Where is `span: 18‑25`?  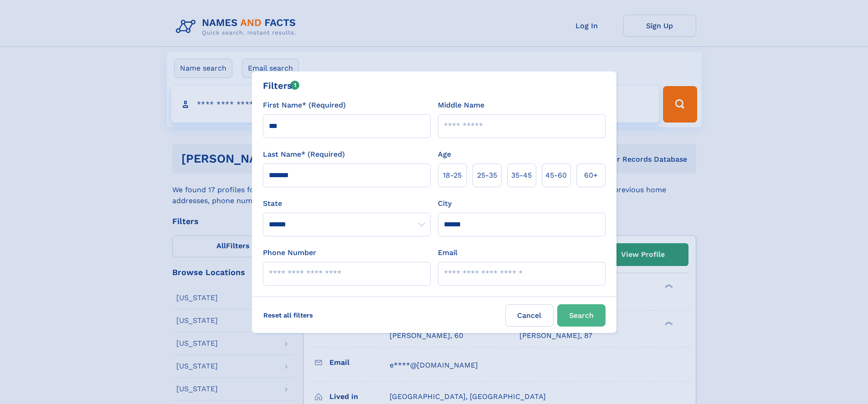 span: 18‑25 is located at coordinates (452, 175).